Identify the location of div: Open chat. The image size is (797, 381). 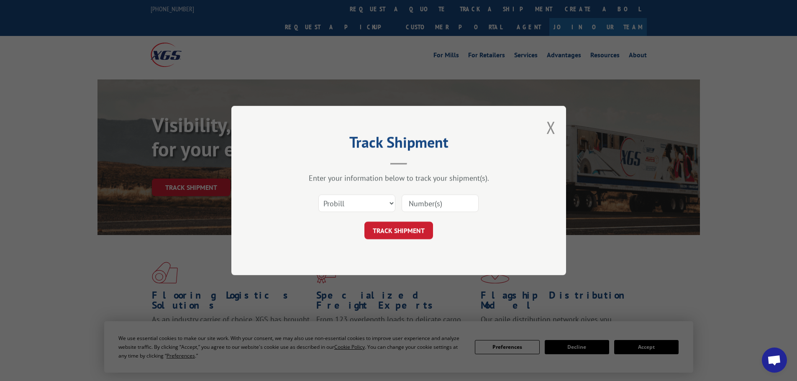
(774, 360).